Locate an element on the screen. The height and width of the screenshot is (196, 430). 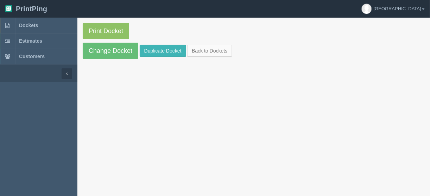
a: Print Docket is located at coordinates (106, 31).